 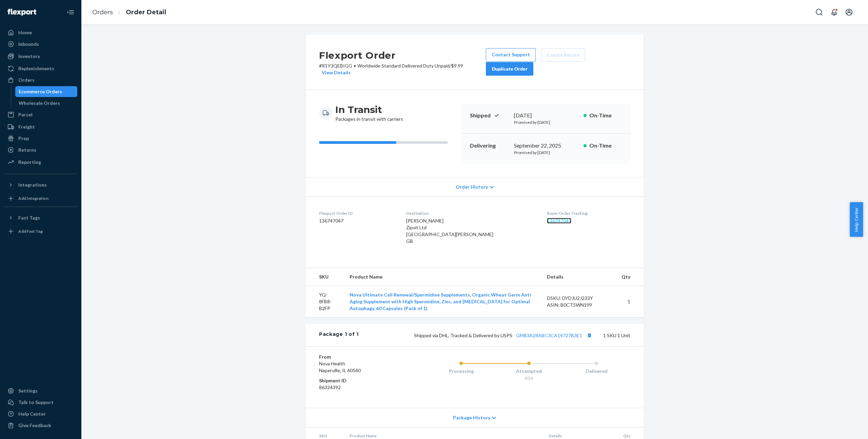 What do you see at coordinates (471, 213) in the screenshot?
I see `dt: Destination` at bounding box center [471, 213].